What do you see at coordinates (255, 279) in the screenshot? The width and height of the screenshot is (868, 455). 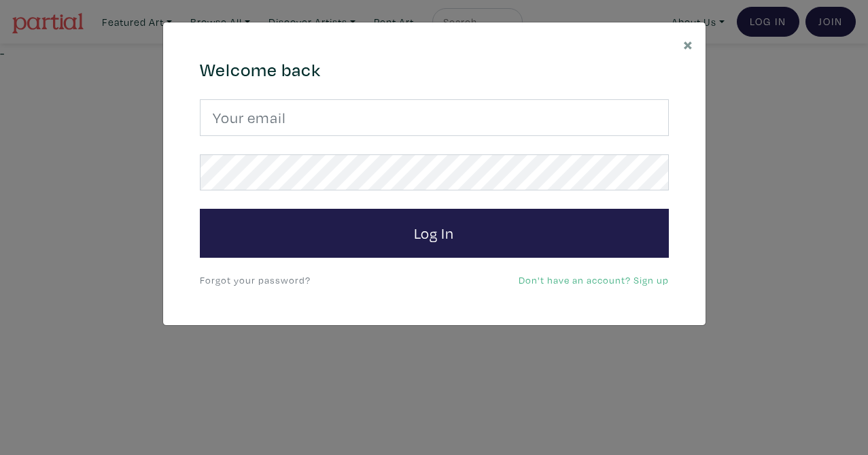 I see `a: Forgot your password?` at bounding box center [255, 279].